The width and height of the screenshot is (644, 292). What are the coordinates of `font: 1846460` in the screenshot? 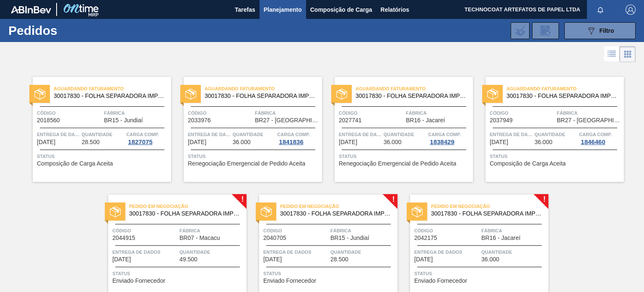 It's located at (593, 142).